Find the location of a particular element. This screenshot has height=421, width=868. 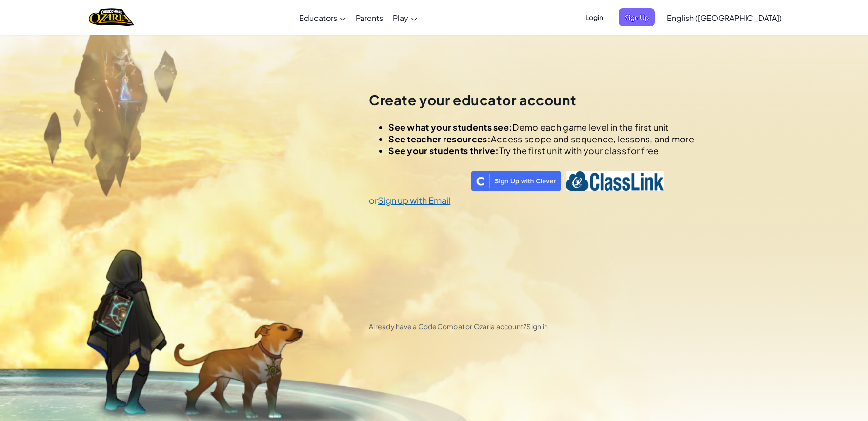

span: See what your students see: is located at coordinates (450, 127).